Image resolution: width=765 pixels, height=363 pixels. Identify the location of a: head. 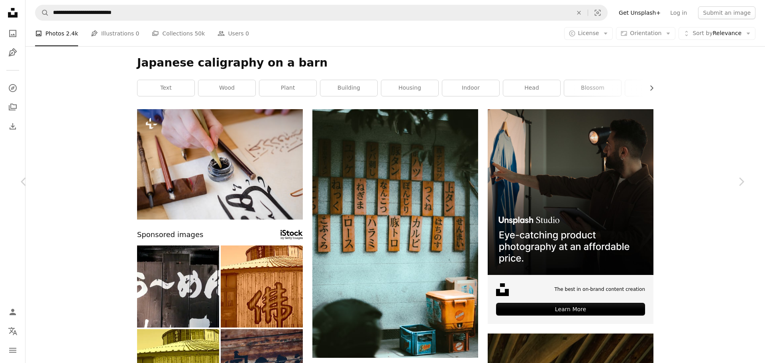
(532, 88).